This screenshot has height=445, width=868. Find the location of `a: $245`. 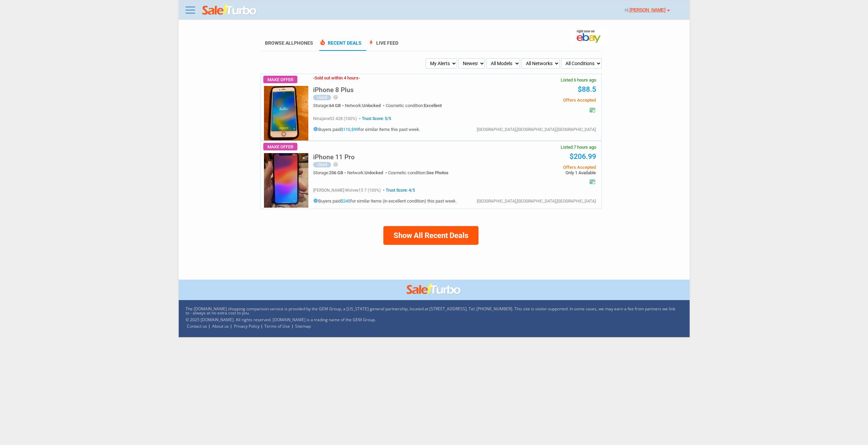

a: $245 is located at coordinates (345, 201).